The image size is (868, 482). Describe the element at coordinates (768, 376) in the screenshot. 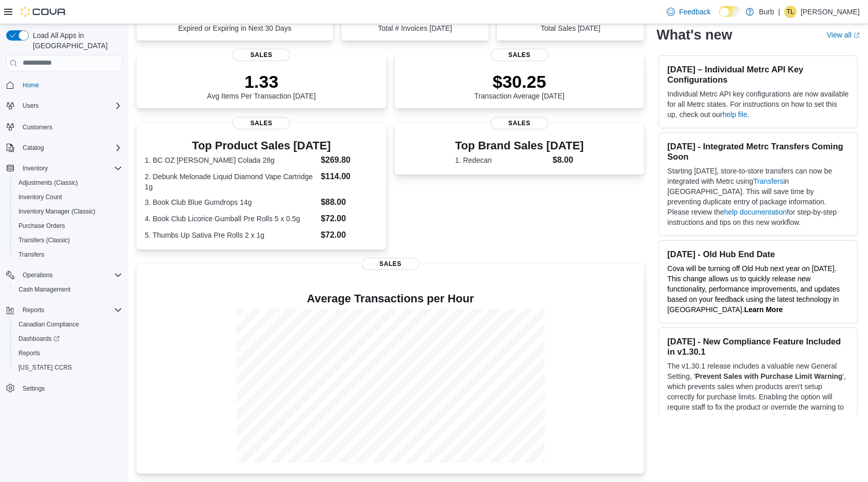

I see `strong: Prevent Sales with Purchase Limit Warning` at that location.